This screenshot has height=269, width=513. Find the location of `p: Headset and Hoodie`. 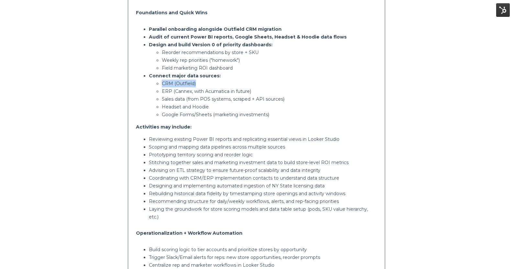

p: Headset and Hoodie is located at coordinates (269, 107).